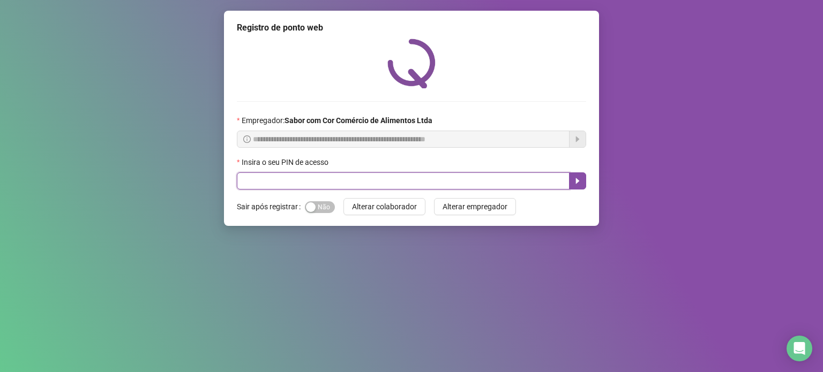 The image size is (823, 372). I want to click on span: Alterar colaborador, so click(384, 207).